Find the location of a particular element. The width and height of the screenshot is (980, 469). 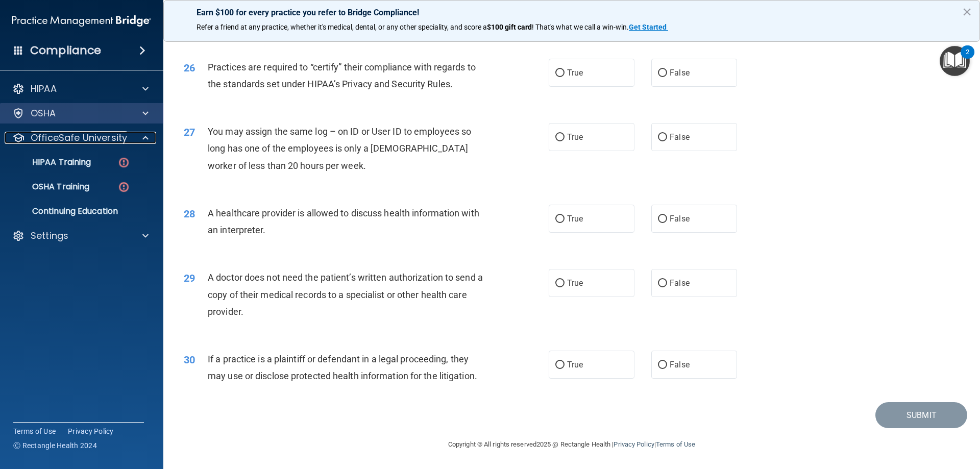

strong: Get Started is located at coordinates (647, 27).